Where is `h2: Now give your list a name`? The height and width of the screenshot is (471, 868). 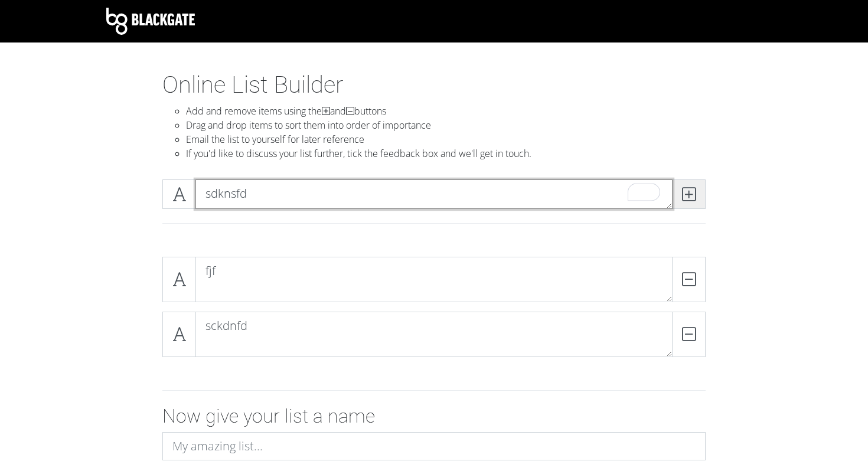
h2: Now give your list a name is located at coordinates (434, 416).